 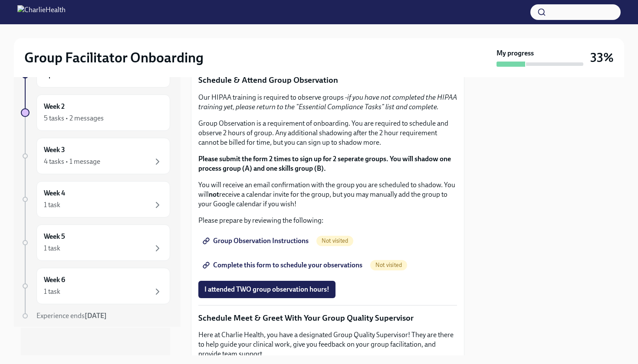 What do you see at coordinates (328, 318) in the screenshot?
I see `p: Schedule Meet & Greet With Your Group Quality Supervisor` at bounding box center [328, 318].